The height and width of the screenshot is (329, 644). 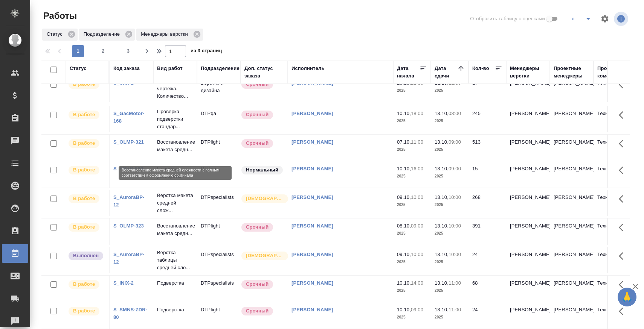 What do you see at coordinates (128, 169) in the screenshot?
I see `a: S_SRVR-690` at bounding box center [128, 169].